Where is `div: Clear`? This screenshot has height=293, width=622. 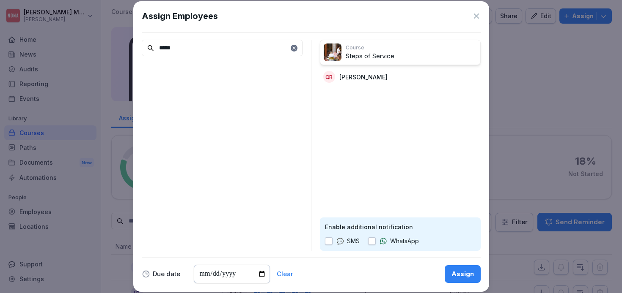
div: Clear is located at coordinates (285, 274).